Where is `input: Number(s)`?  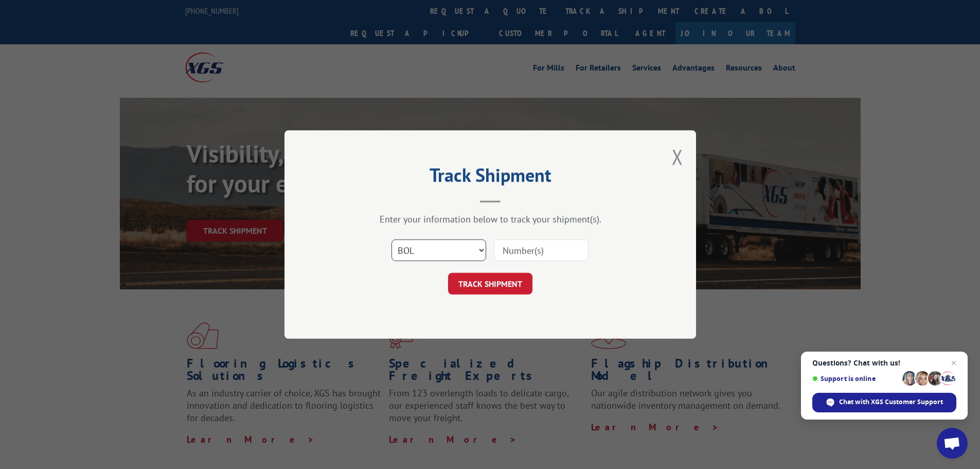
input: Number(s) is located at coordinates (541, 250).